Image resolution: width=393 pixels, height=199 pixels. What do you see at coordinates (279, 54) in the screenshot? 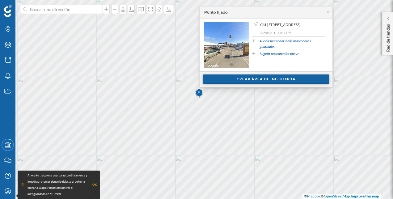
I see `a: Sugerir un marcador nuevo` at bounding box center [279, 54].